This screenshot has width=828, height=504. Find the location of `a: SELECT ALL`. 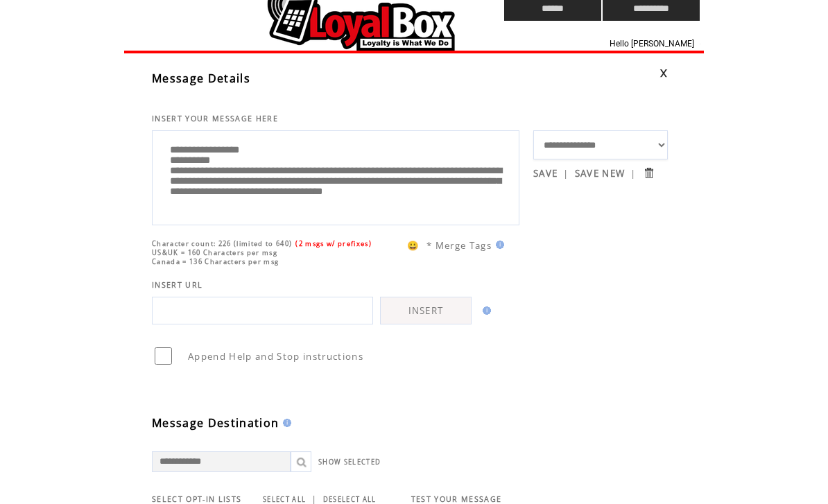

a: SELECT ALL is located at coordinates (284, 499).